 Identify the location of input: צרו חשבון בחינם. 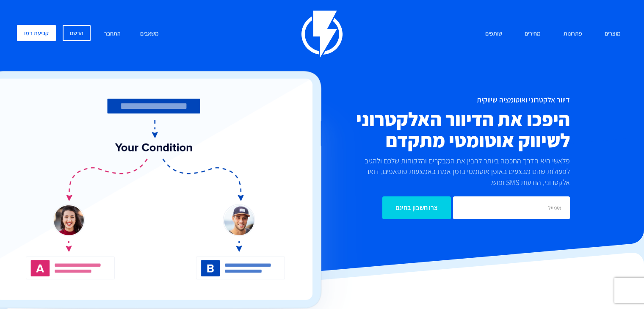
(417, 208).